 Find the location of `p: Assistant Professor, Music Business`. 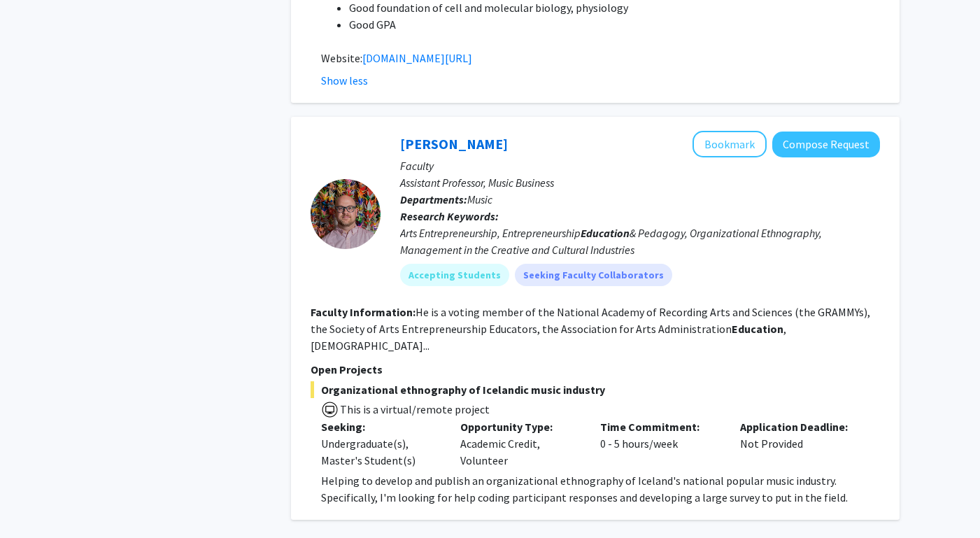

p: Assistant Professor, Music Business is located at coordinates (640, 182).